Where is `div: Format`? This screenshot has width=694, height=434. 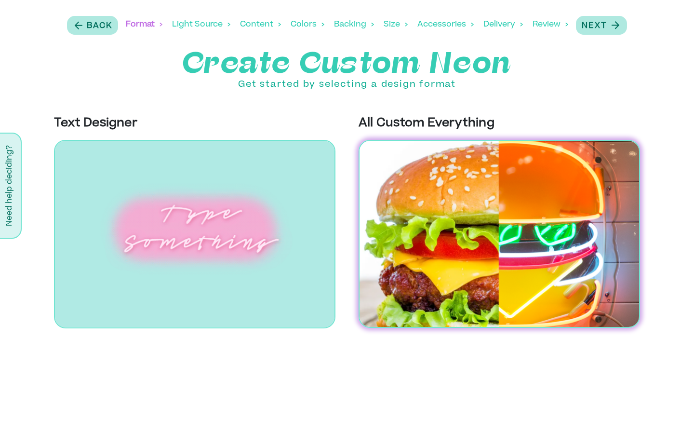
div: Format is located at coordinates (144, 25).